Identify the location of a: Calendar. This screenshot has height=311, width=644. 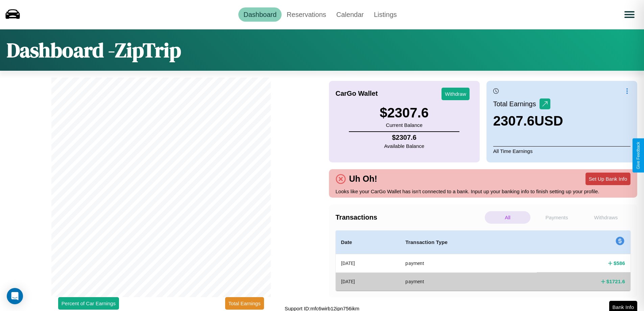
(350, 14).